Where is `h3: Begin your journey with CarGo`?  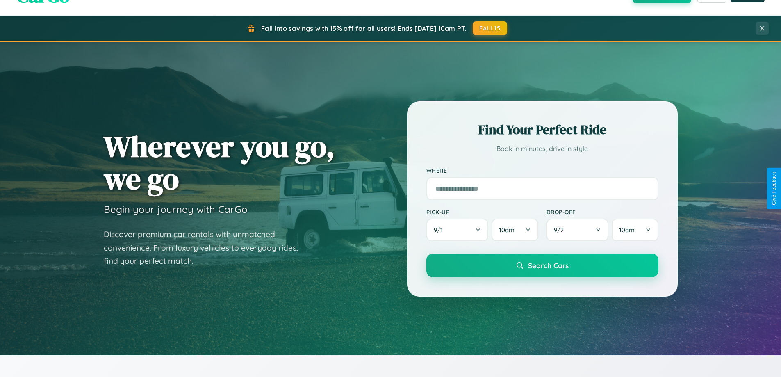
h3: Begin your journey with CarGo is located at coordinates (175, 209).